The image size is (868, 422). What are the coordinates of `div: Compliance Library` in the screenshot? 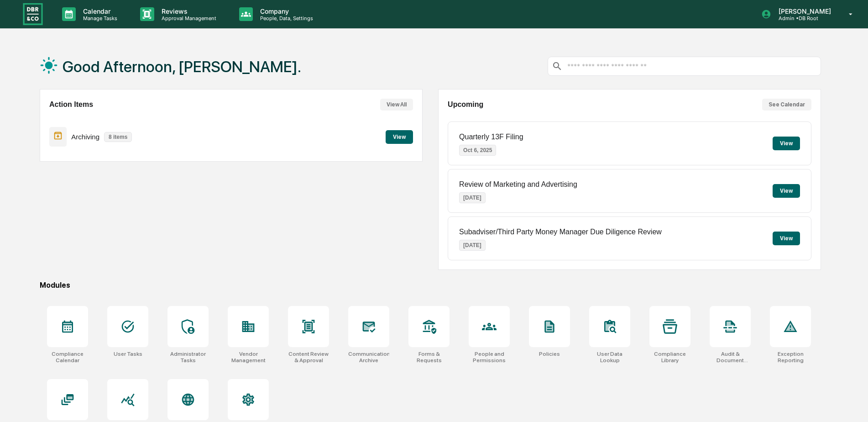 It's located at (670, 357).